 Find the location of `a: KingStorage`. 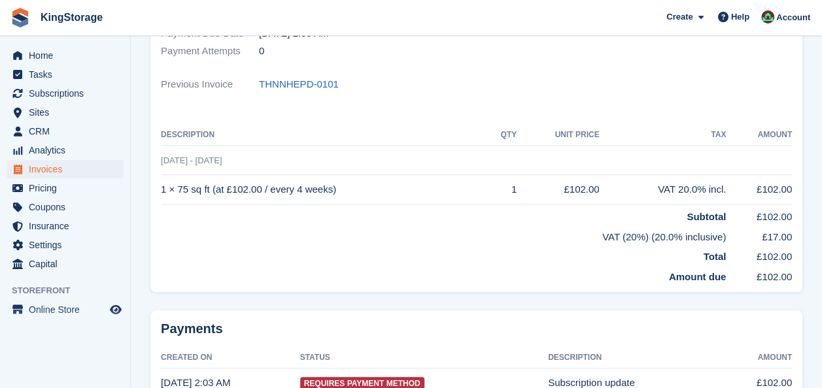

a: KingStorage is located at coordinates (71, 17).